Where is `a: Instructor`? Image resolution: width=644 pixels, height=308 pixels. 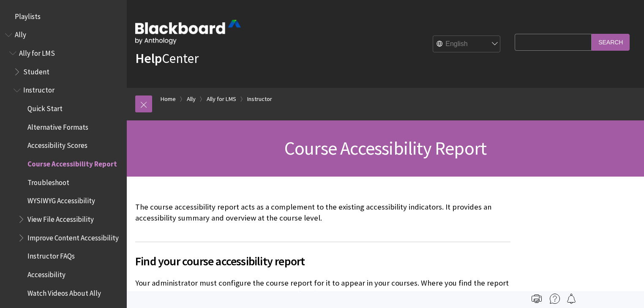
a: Instructor is located at coordinates (259, 99).